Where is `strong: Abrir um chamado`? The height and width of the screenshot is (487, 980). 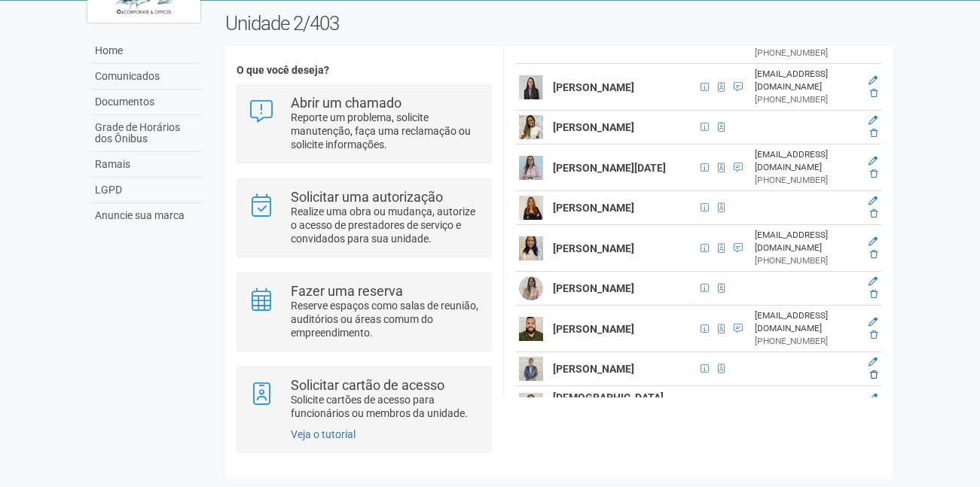 strong: Abrir um chamado is located at coordinates (346, 102).